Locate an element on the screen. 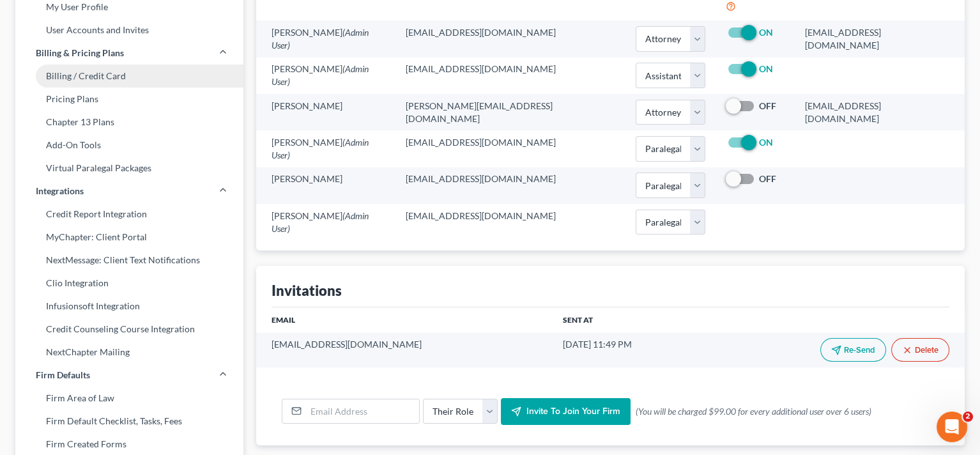 The image size is (980, 455). a: NextChapter Mailing is located at coordinates (129, 353).